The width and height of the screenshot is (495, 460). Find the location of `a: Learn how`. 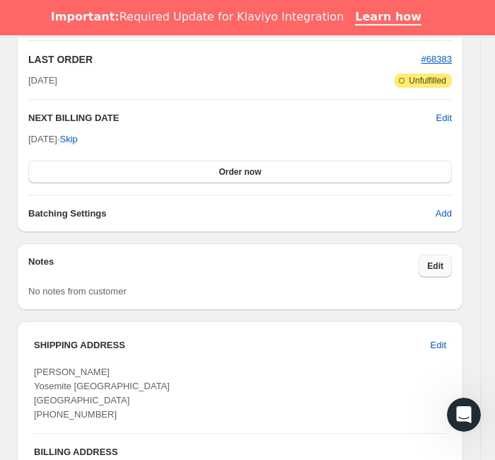

a: Learn how is located at coordinates (388, 18).